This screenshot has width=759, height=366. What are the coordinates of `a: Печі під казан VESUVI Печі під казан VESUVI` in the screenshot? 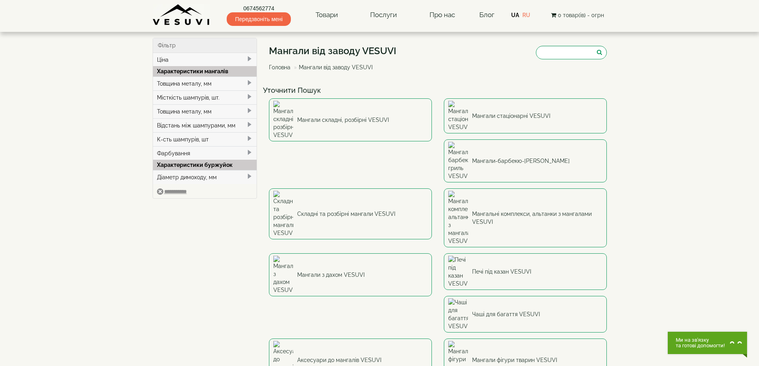 It's located at (525, 272).